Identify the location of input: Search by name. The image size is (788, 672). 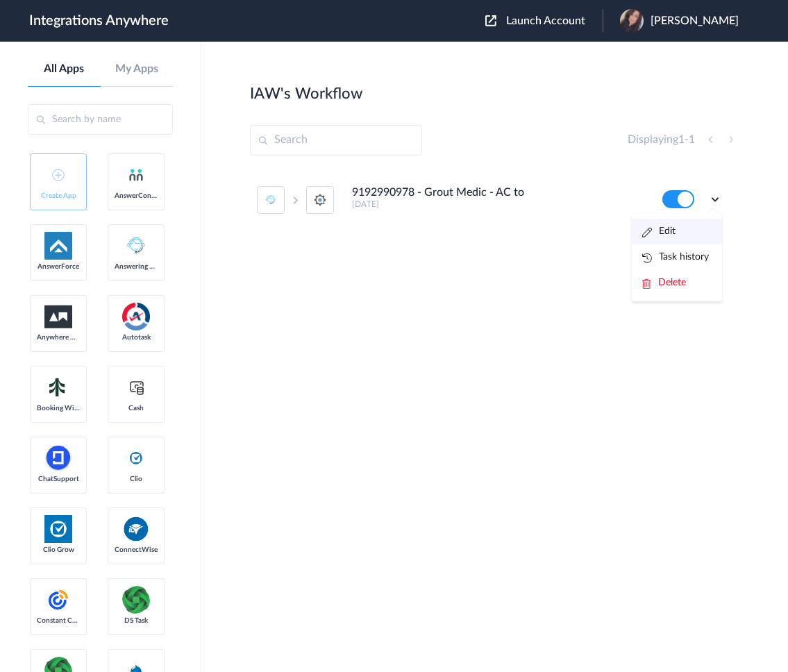
(100, 119).